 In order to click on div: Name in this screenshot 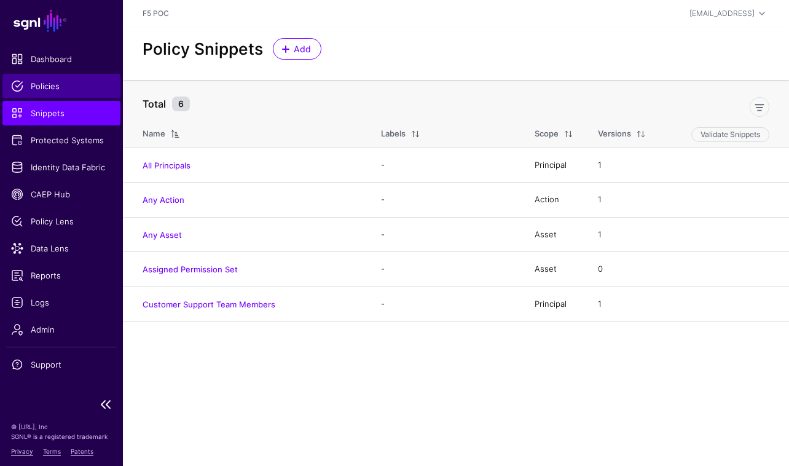, I will do `click(154, 134)`.